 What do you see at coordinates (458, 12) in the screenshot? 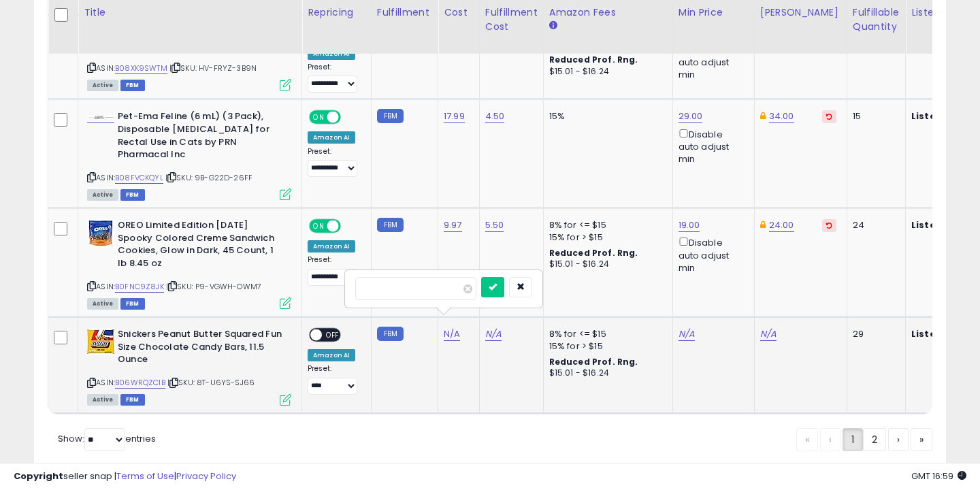
I see `div: Cost` at bounding box center [458, 12].